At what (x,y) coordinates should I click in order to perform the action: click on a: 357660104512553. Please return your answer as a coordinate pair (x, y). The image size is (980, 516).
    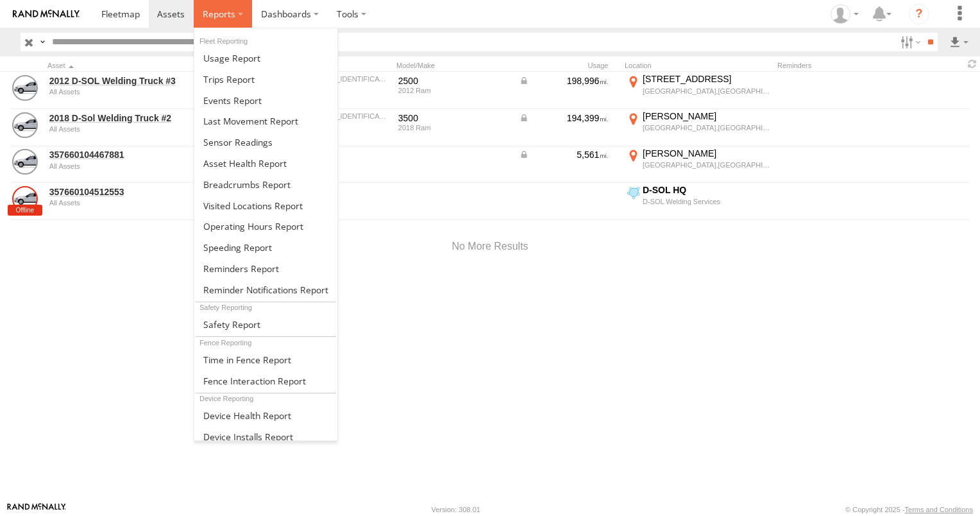
    Looking at the image, I should click on (137, 192).